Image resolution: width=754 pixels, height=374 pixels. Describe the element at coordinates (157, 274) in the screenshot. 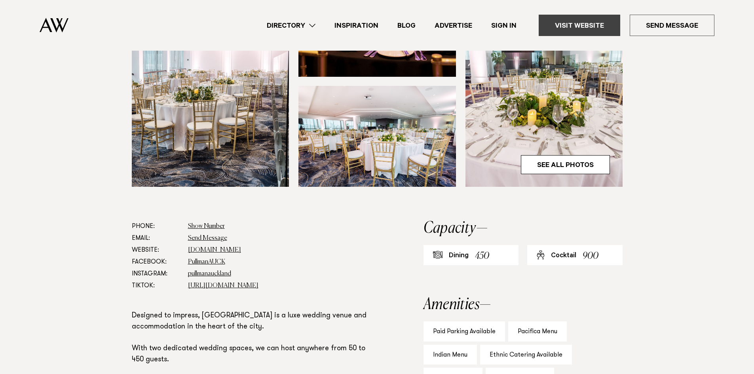

I see `dt: Instagram:` at that location.